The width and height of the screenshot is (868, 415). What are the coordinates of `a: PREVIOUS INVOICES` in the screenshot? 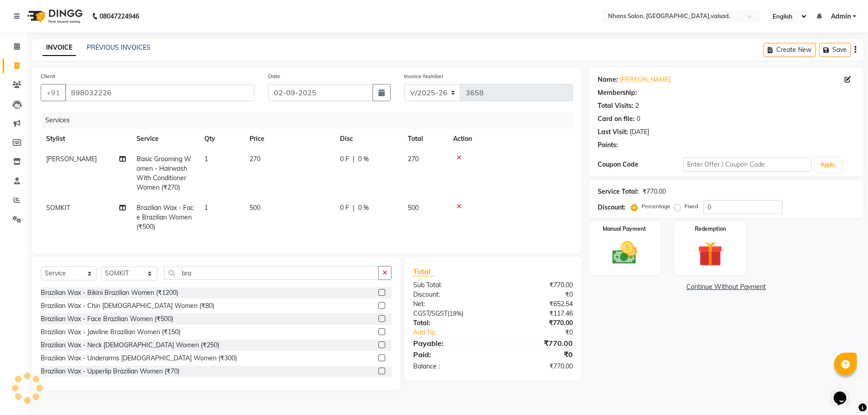 It's located at (119, 47).